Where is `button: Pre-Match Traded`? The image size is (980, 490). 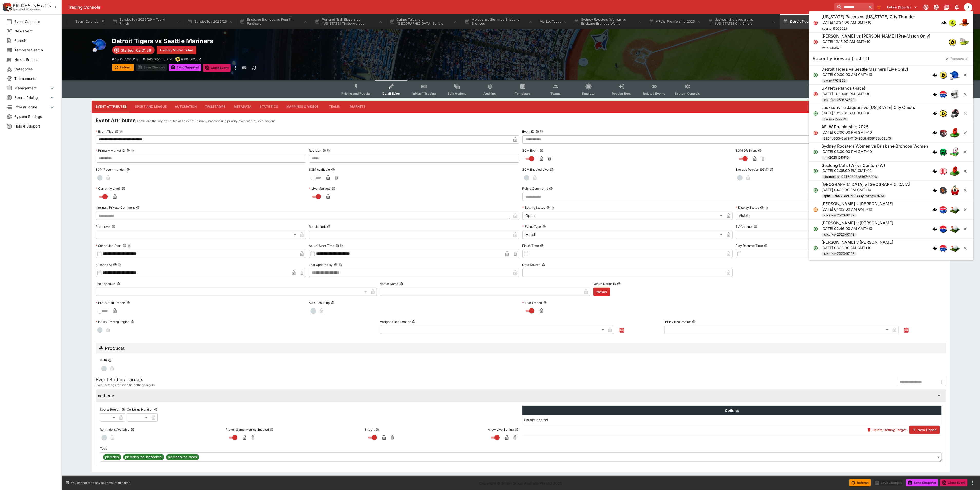
button: Pre-Match Traded is located at coordinates (128, 303).